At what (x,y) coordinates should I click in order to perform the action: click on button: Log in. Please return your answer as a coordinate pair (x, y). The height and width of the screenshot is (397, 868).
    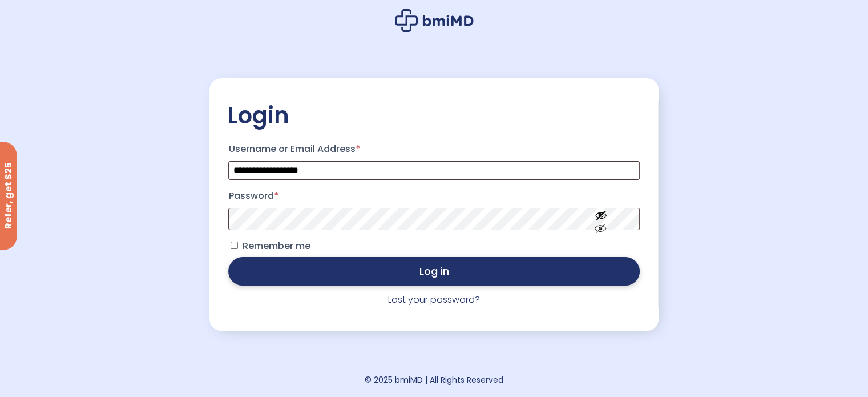
    Looking at the image, I should click on (434, 271).